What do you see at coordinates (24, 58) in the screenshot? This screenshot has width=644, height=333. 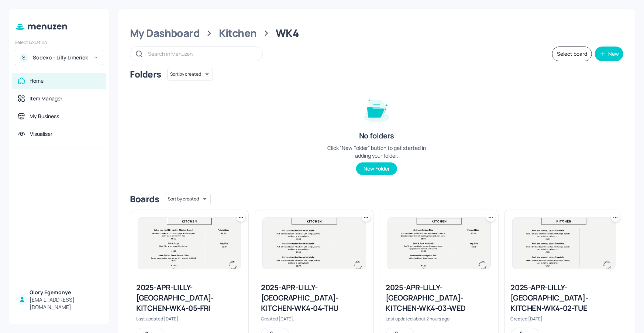 I see `div: S` at bounding box center [24, 58].